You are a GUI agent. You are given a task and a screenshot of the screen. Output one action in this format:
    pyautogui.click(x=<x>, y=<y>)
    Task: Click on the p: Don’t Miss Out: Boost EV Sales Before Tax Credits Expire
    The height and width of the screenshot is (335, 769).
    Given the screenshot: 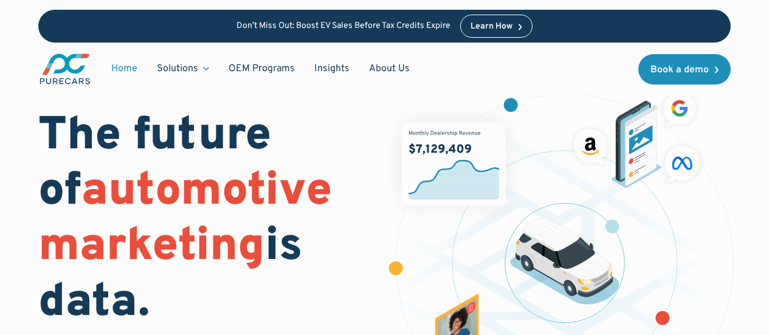 What is the action you would take?
    pyautogui.click(x=344, y=26)
    